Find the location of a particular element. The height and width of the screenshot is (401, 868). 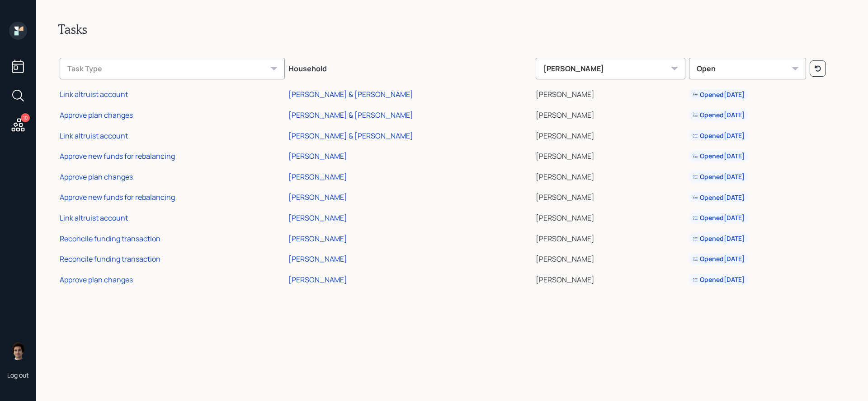

div: Log out is located at coordinates (18, 375).